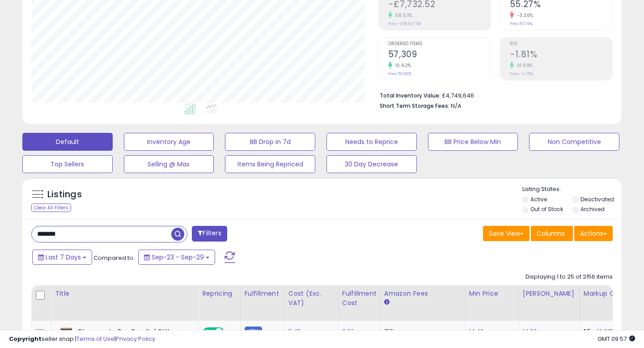  I want to click on small: 10.92%, so click(401, 66).